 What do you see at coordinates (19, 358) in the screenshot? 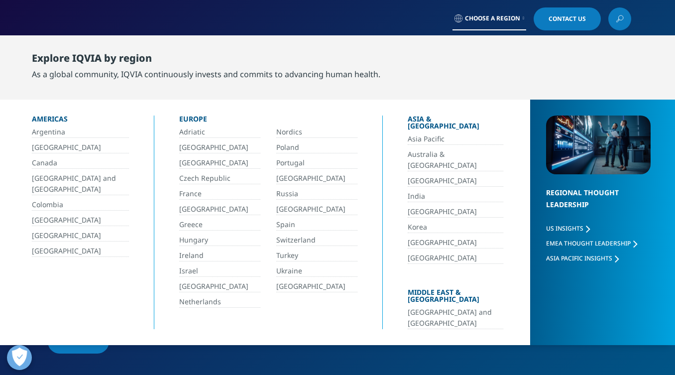
I see `button: Open Preferences` at bounding box center [19, 358].